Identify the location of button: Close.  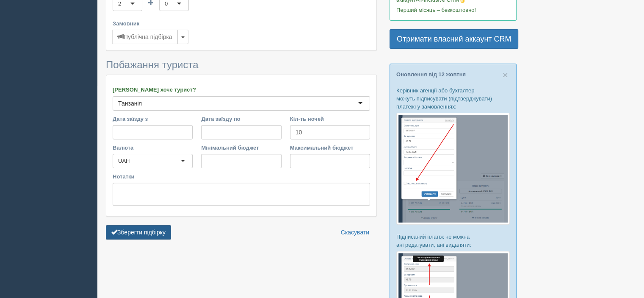
(505, 75).